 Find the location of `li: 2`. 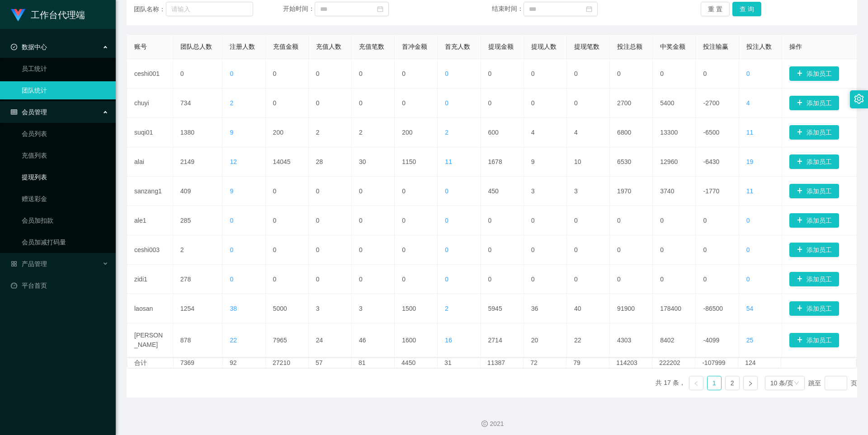

li: 2 is located at coordinates (733, 384).